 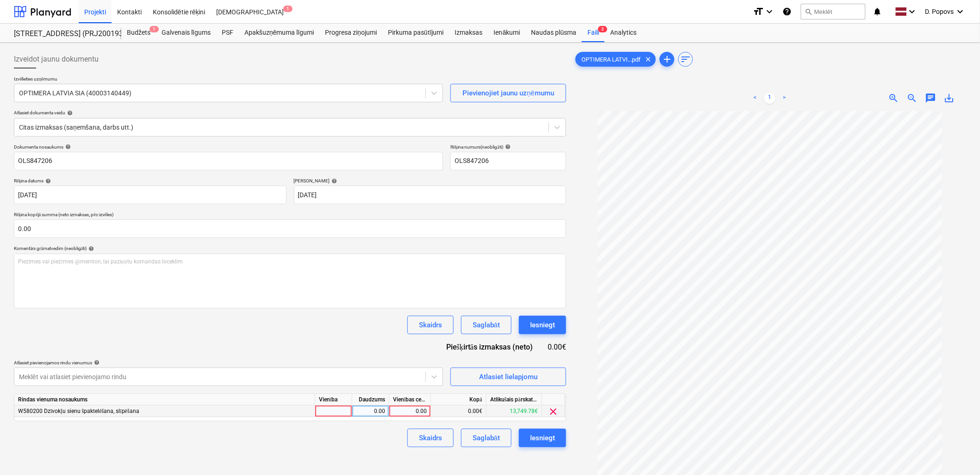 What do you see at coordinates (150, 195) in the screenshot?
I see `input: Rēķina datums nav norādīts` at bounding box center [150, 195].